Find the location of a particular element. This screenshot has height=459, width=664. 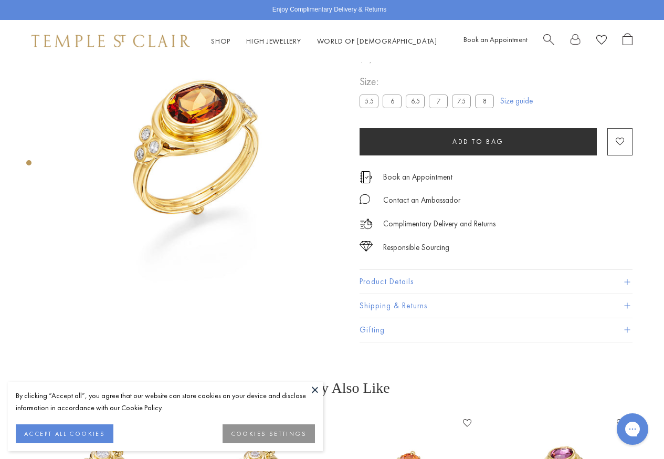

label: 6 is located at coordinates (392, 101).